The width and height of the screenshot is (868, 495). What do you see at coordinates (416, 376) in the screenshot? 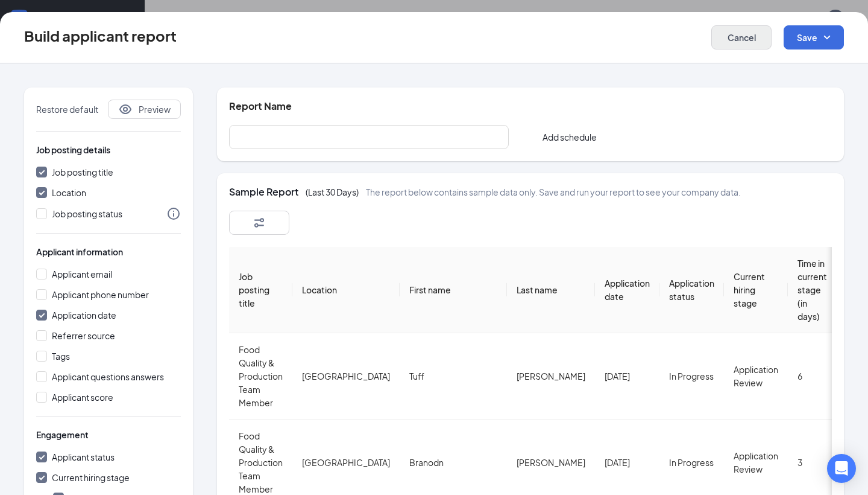
I see `span: Tuff` at bounding box center [416, 376].